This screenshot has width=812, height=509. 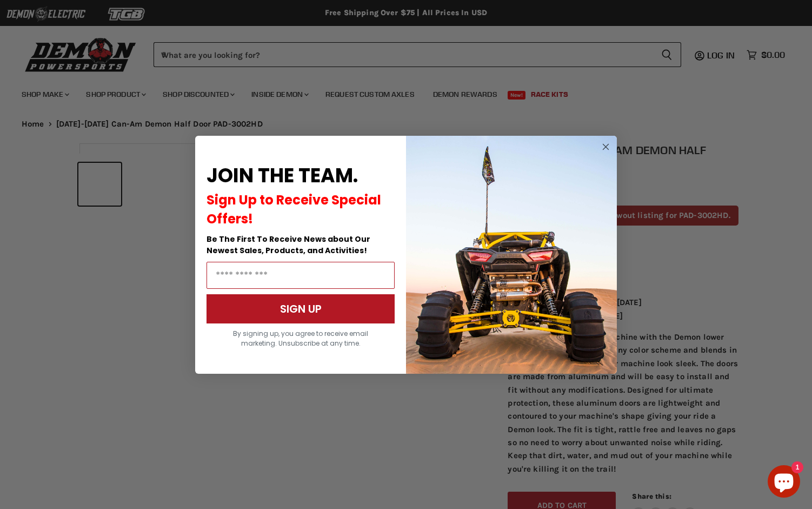 I want to click on span: By signing up, you agree to receive email marketing. Unsubscribe at any time., so click(x=301, y=338).